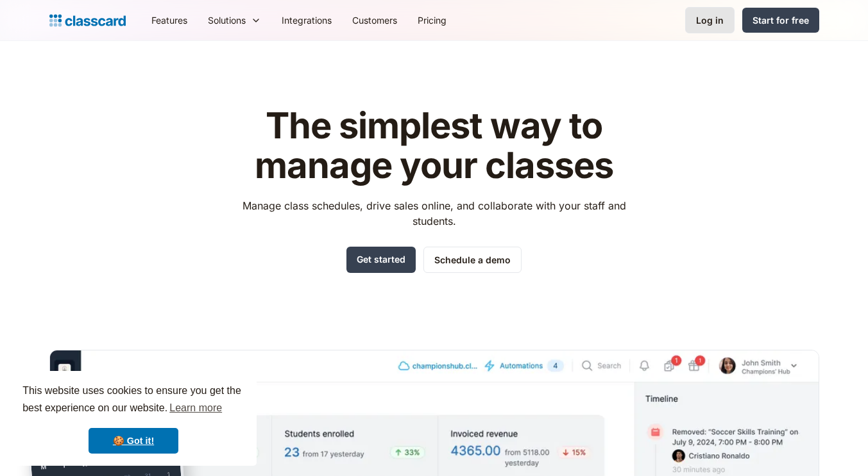 This screenshot has height=476, width=868. Describe the element at coordinates (710, 20) in the screenshot. I see `a: Log in` at that location.